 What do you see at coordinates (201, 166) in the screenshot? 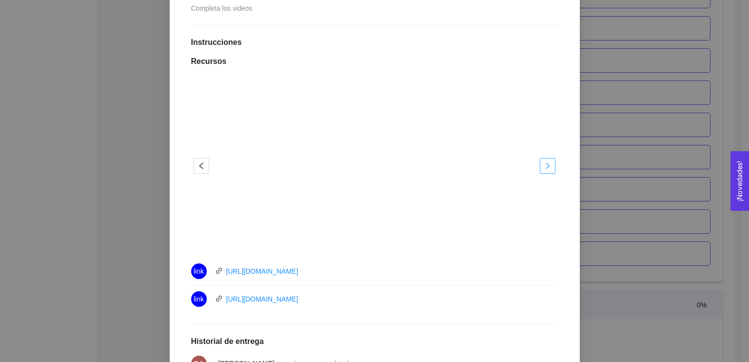
I see `span: left` at bounding box center [201, 166].